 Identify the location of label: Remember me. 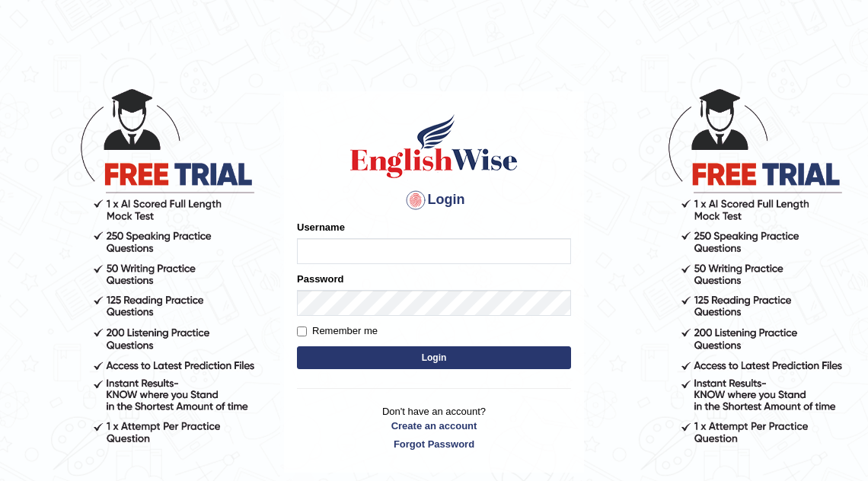
(338, 331).